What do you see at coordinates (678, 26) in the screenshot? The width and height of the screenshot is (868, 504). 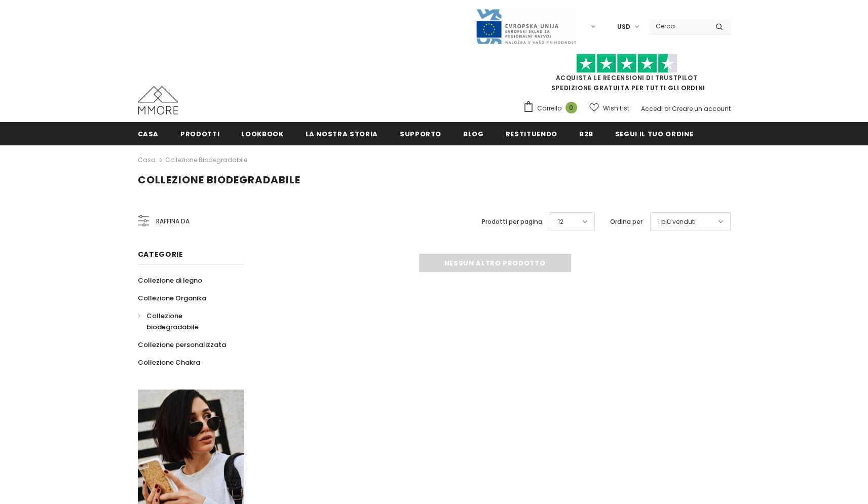 I see `input: Search Site` at bounding box center [678, 26].